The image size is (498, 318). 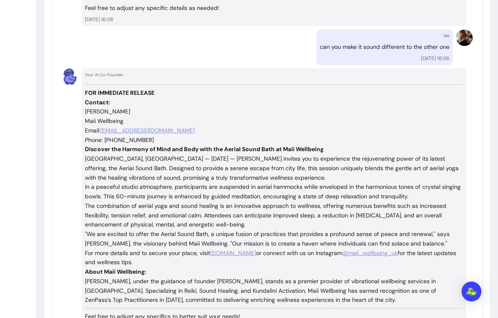 I want to click on p: In a peaceful studio atmosphere, participants are suspended in aerial hammocks while enveloped in..., so click(x=274, y=192).